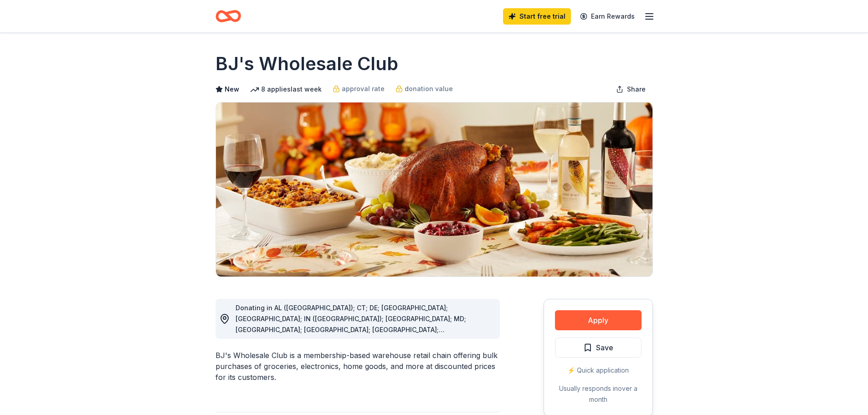 This screenshot has width=868, height=415. Describe the element at coordinates (358, 366) in the screenshot. I see `div: BJ's Wholesale Club is a membership-based warehouse retail chain offering bulk purchases of groce...` at that location.